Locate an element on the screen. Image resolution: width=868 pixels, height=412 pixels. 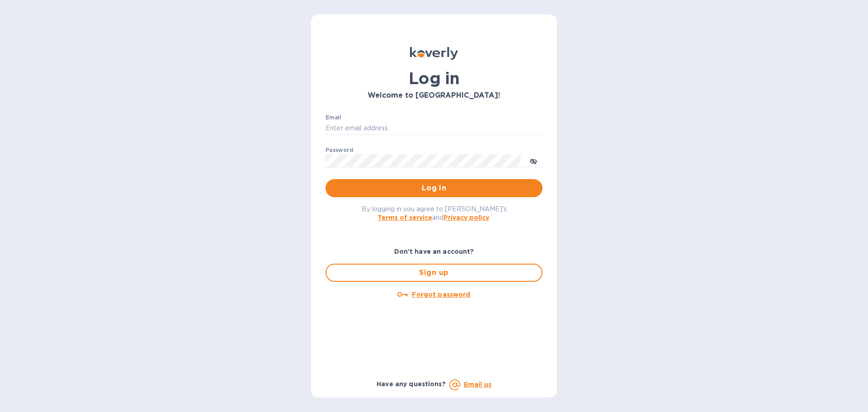
u: Forgot password is located at coordinates (441, 295).